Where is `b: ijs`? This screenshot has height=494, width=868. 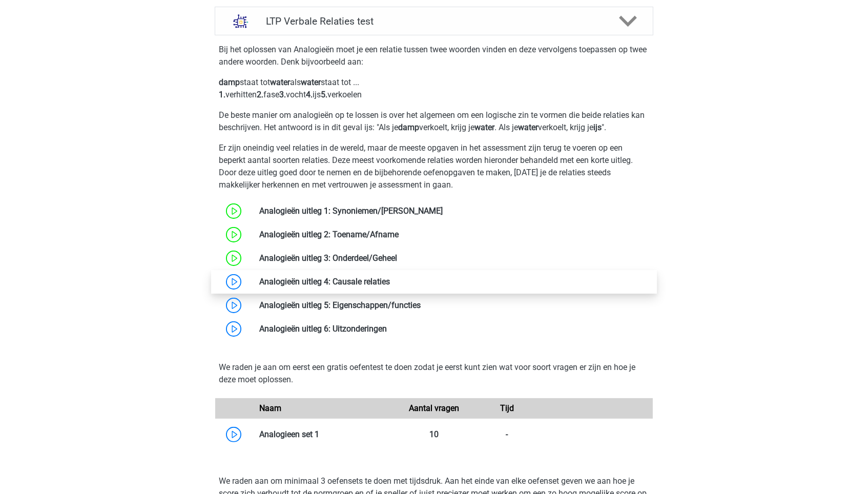
b: ijs is located at coordinates (597, 127).